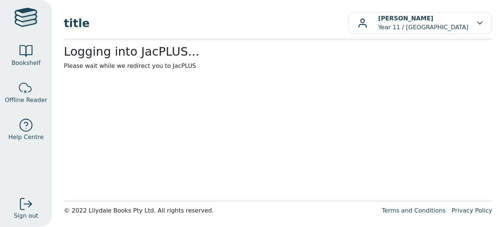 This screenshot has width=504, height=227. I want to click on a: Terms and Conditions, so click(414, 211).